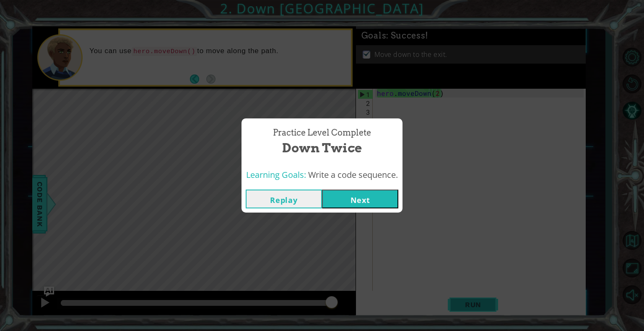 The width and height of the screenshot is (644, 331). Describe the element at coordinates (284, 199) in the screenshot. I see `button: Replay` at that location.